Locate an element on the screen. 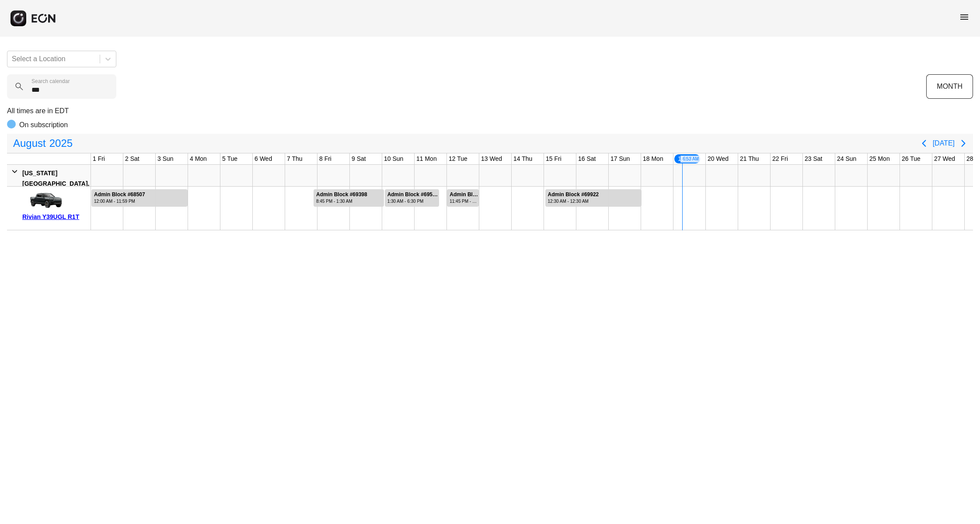 This screenshot has width=980, height=524. div: 9 Sat is located at coordinates (358, 158).